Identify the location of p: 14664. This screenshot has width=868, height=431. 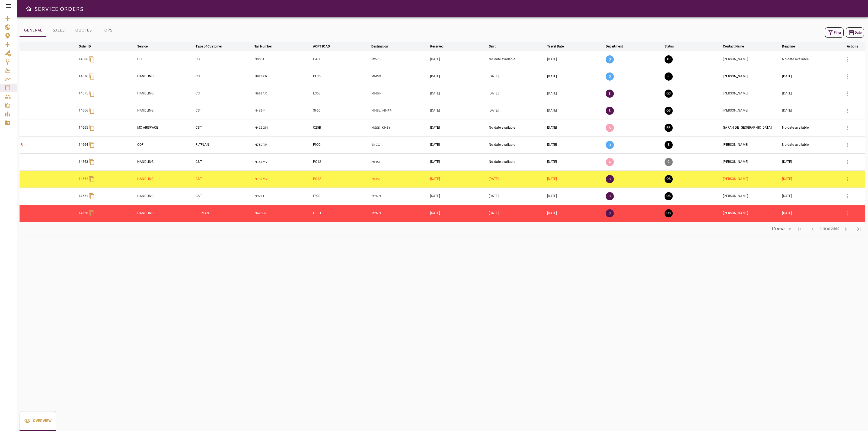
(83, 145).